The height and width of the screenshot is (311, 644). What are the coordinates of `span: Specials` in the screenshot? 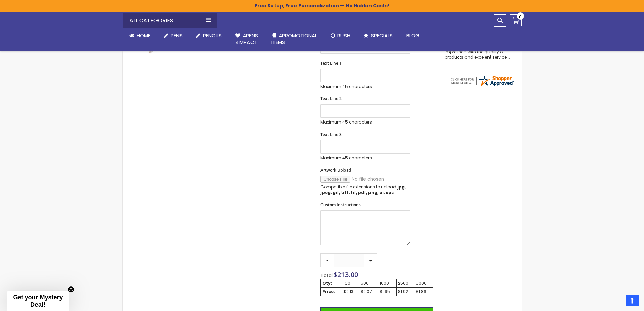 It's located at (381, 35).